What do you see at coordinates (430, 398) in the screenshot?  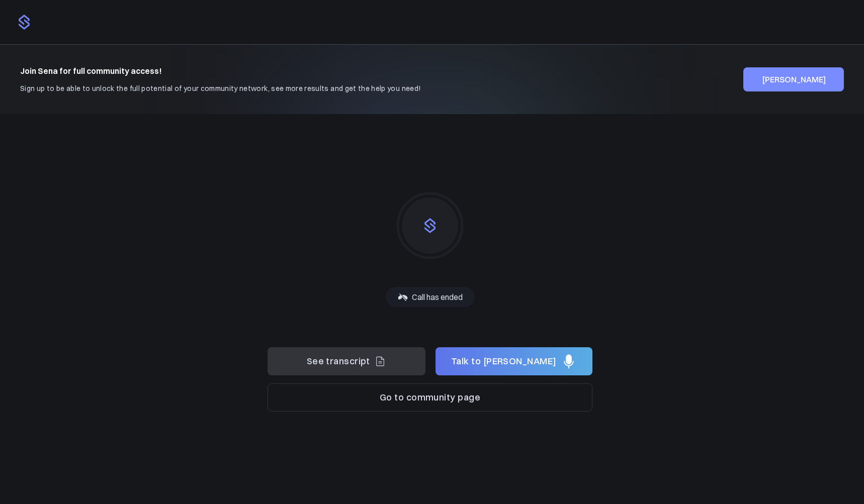 I see `button: Go to community page` at bounding box center [430, 398].